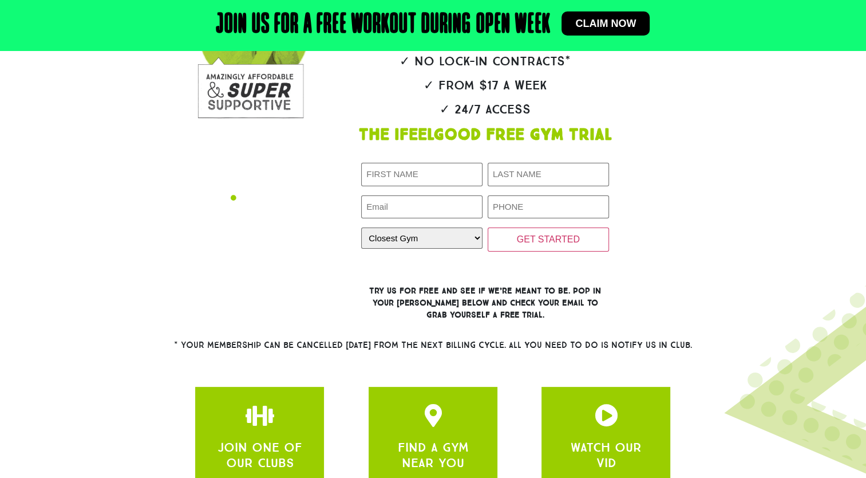  What do you see at coordinates (486, 61) in the screenshot?
I see `h2: ✓ No lock-in contracts*` at bounding box center [486, 61].